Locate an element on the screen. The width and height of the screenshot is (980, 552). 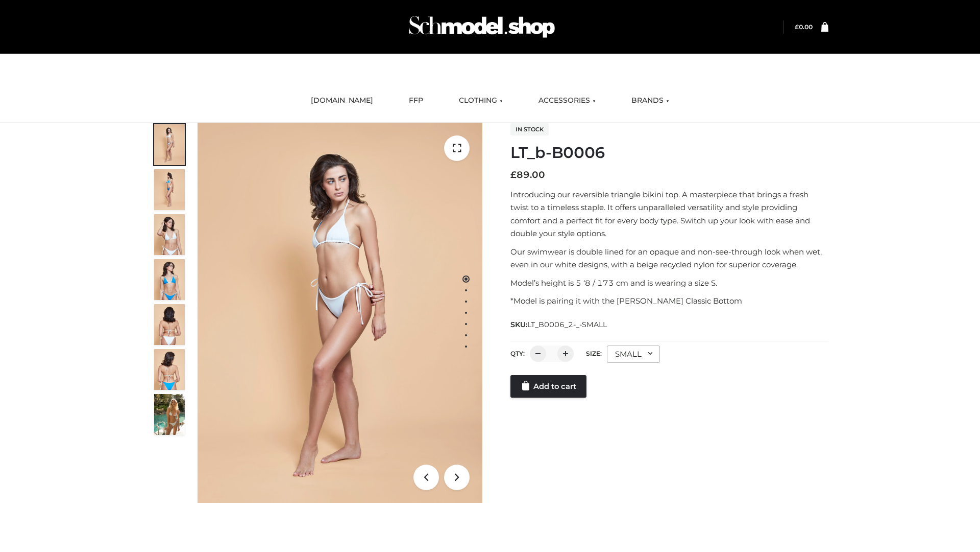
label: QTY: is located at coordinates (517, 353).